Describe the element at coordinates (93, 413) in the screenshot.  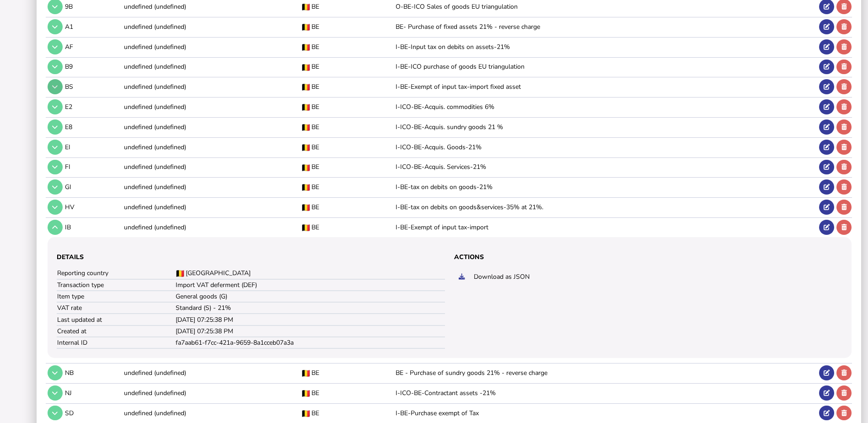
I see `td: SD` at that location.